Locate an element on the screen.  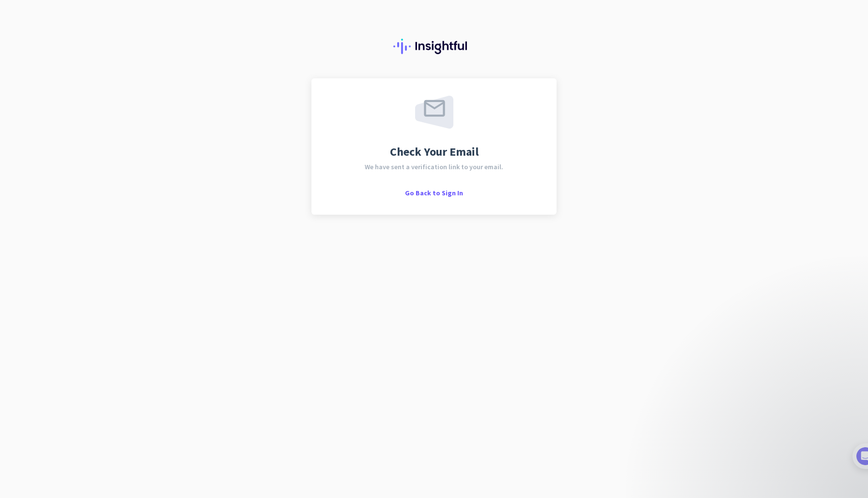
span: Check Your Email is located at coordinates (434, 152).